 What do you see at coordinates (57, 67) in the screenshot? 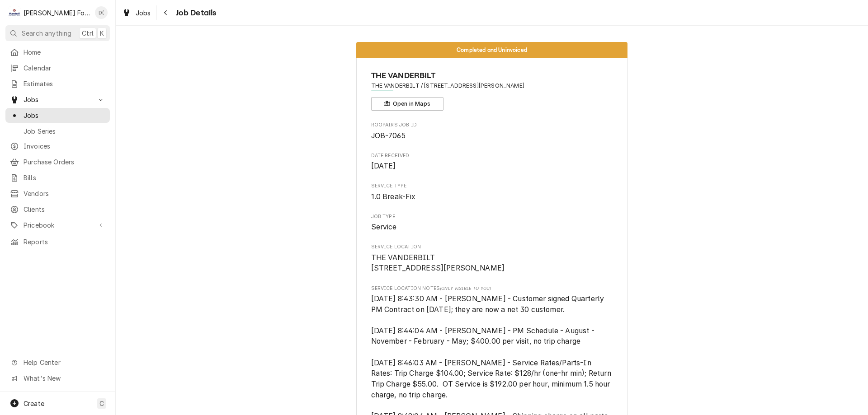
I see `a: Calendar` at bounding box center [57, 67].